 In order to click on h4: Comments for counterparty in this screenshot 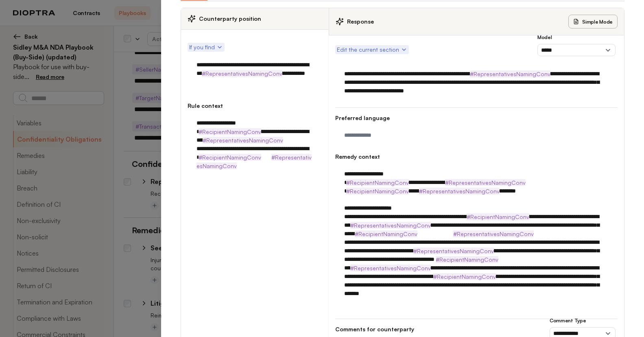, I will do `click(477, 330)`.